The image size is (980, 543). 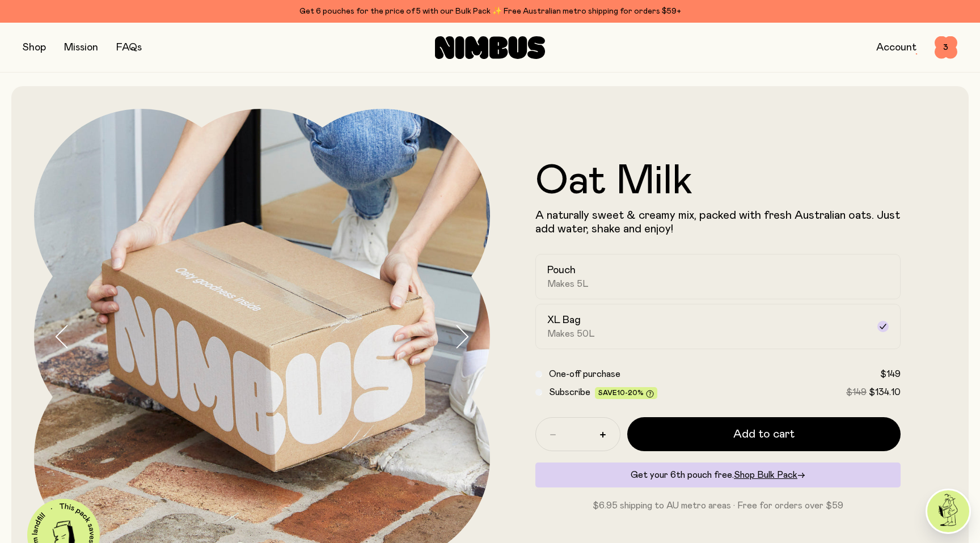 What do you see at coordinates (129, 48) in the screenshot?
I see `a: FAQs` at bounding box center [129, 48].